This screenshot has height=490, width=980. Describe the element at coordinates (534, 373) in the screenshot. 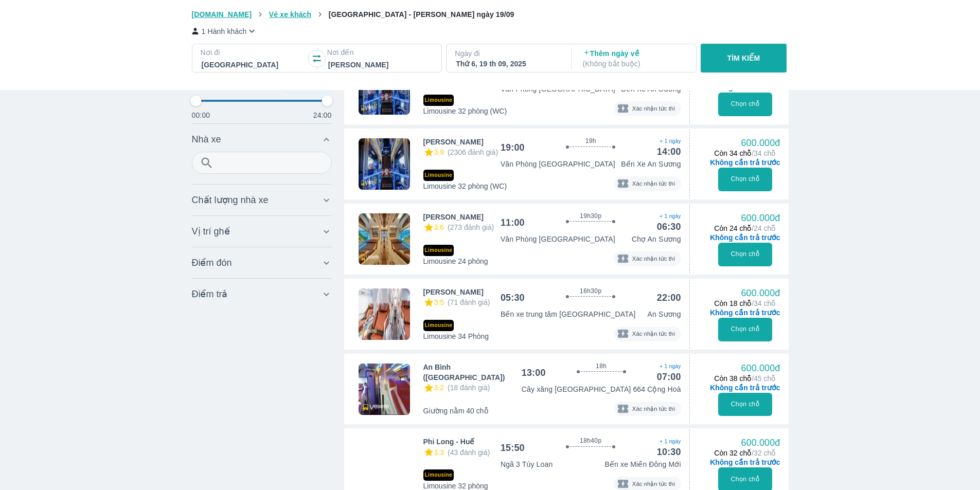

I see `div: 13:00` at that location.